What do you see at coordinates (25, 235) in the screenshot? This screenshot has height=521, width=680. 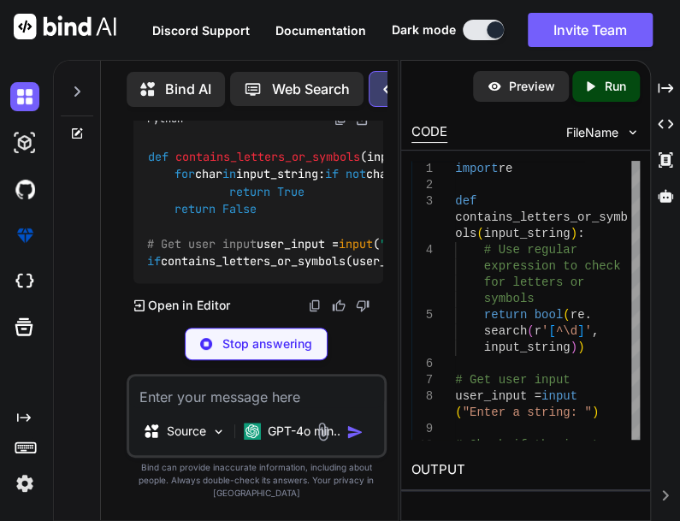 I see `img: premium` at bounding box center [25, 235].